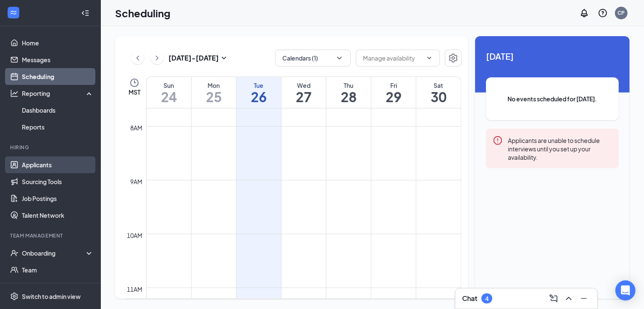 Image resolution: width=644 pixels, height=309 pixels. Describe the element at coordinates (143, 13) in the screenshot. I see `h1: Scheduling` at that location.